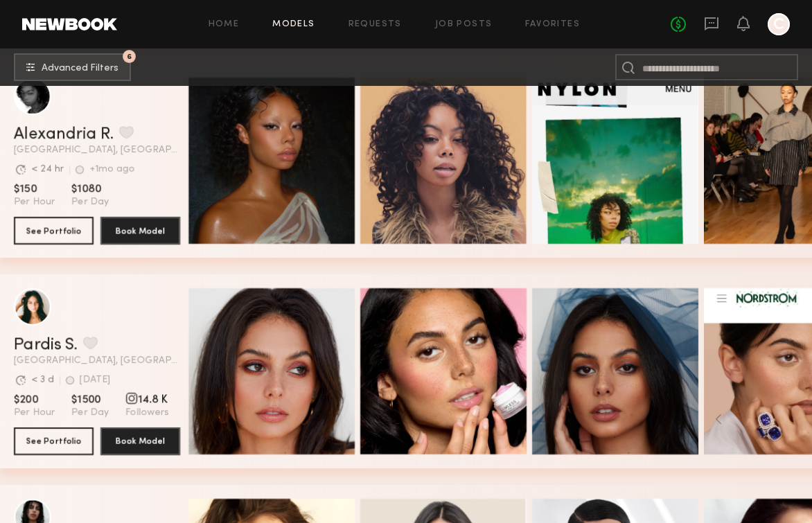 The width and height of the screenshot is (812, 523). I want to click on a: Favorites, so click(553, 25).